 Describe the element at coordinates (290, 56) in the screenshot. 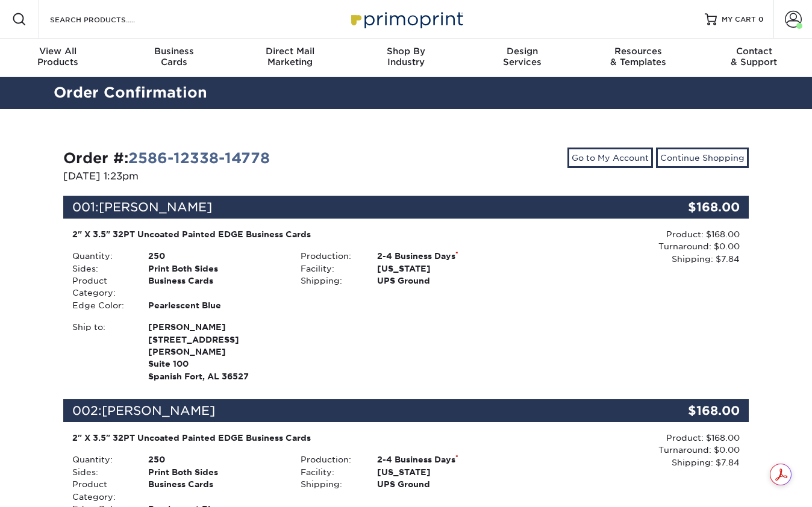

I see `div: Marketing` at that location.